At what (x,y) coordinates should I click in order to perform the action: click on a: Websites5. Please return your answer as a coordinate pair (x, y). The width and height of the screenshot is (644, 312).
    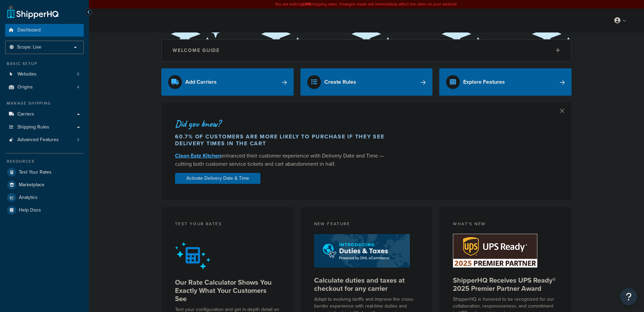
    Looking at the image, I should click on (44, 74).